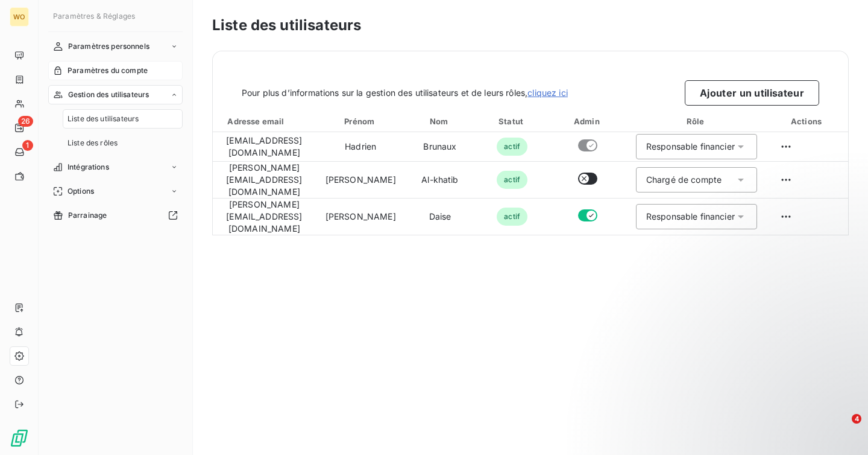  I want to click on a: cliquez ici, so click(547, 93).